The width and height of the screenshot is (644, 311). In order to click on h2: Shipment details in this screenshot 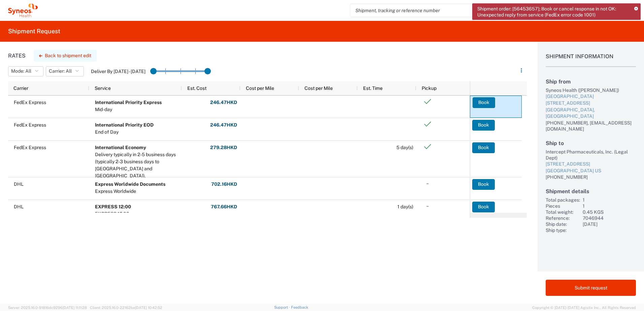, I will do `click(591, 191)`.